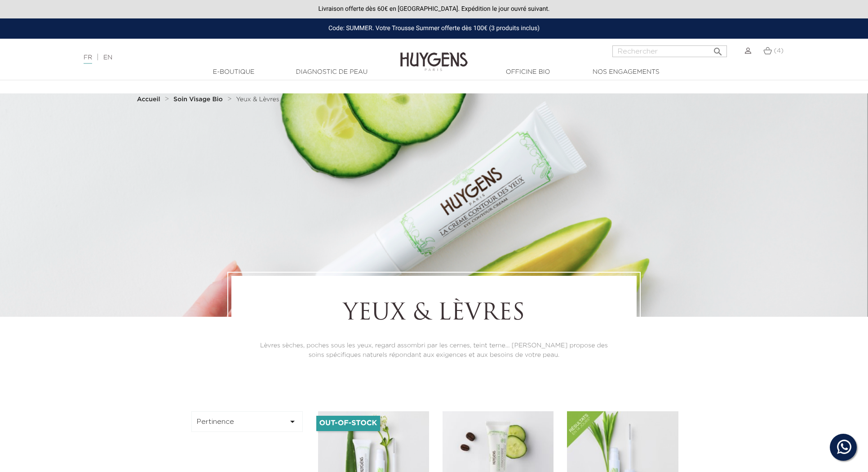  I want to click on a: Soin Visage Bio, so click(199, 100).